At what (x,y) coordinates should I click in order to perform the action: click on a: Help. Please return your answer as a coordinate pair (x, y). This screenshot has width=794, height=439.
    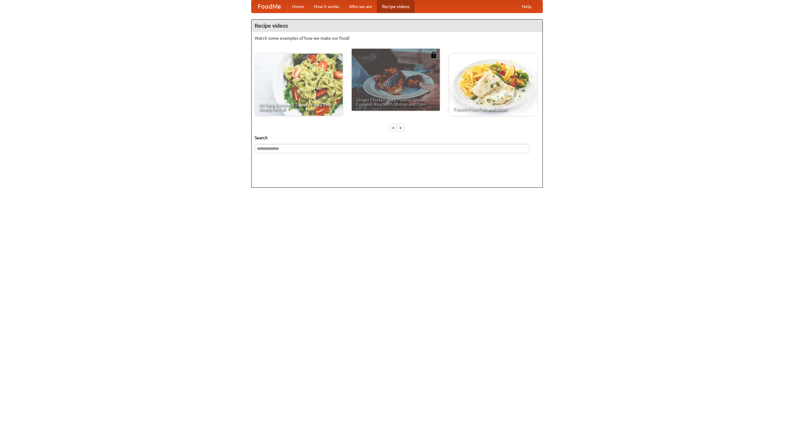
    Looking at the image, I should click on (526, 7).